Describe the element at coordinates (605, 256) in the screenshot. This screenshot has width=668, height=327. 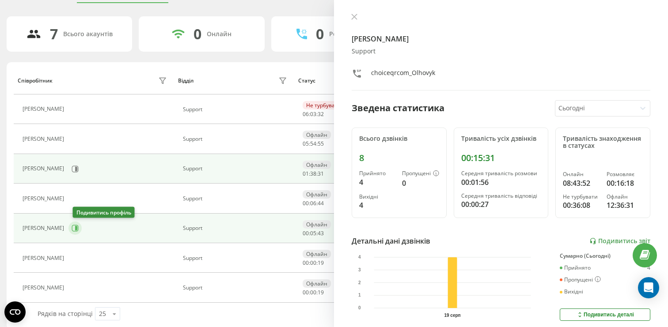
I see `div: Сумарно (Сьогодні)` at that location.